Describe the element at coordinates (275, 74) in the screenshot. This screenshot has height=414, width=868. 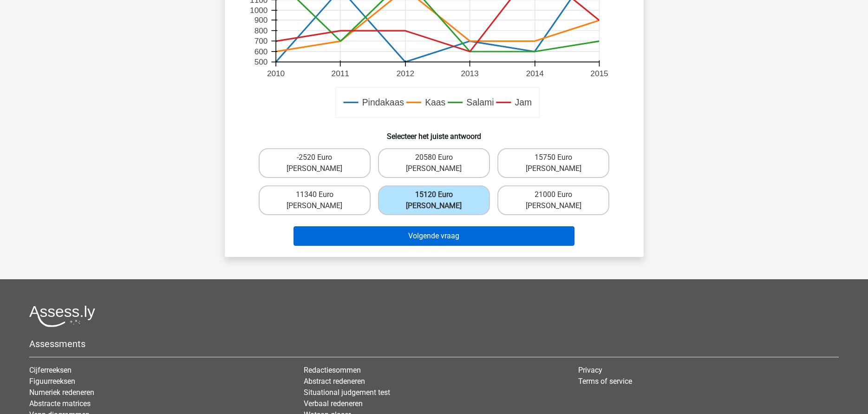
I see `text: 2010` at that location.